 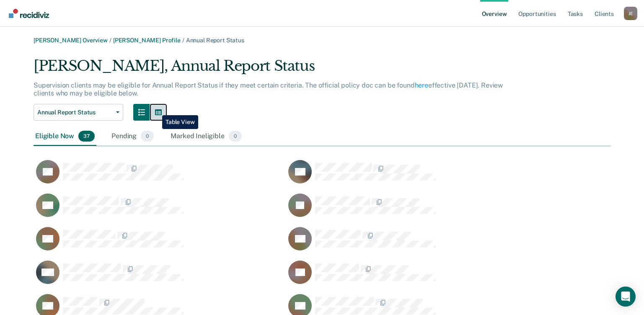 What do you see at coordinates (206, 137) in the screenshot?
I see `div: Marked Ineligible0` at bounding box center [206, 137].